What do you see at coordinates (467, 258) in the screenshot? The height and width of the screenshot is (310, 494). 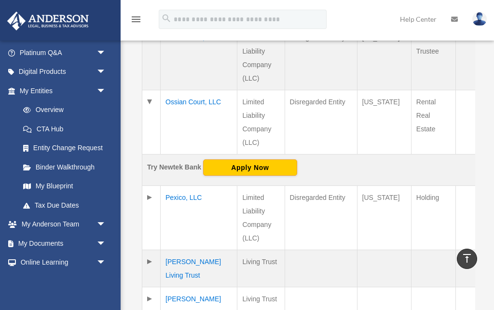 I see `i: vertical_align_top` at bounding box center [467, 258].